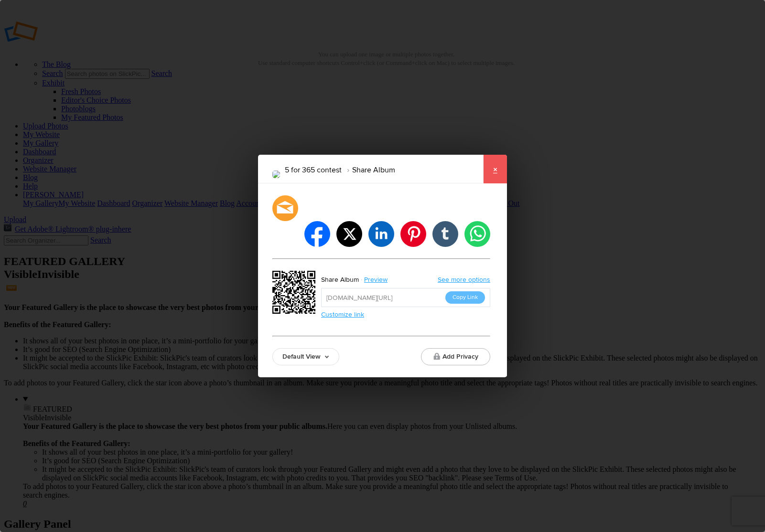 Image resolution: width=765 pixels, height=532 pixels. I want to click on button: Add Privacy, so click(456, 357).